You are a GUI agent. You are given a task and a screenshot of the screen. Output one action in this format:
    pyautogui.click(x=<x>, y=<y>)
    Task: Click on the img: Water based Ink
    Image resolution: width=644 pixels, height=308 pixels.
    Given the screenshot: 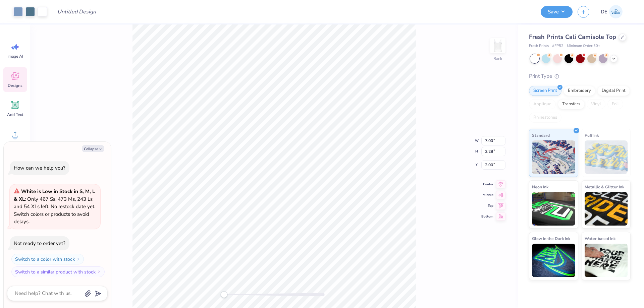 What is the action you would take?
    pyautogui.click(x=606, y=261)
    